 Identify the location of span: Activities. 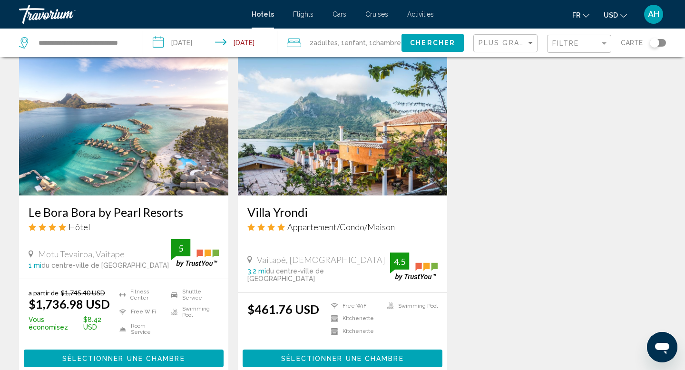
(421, 14).